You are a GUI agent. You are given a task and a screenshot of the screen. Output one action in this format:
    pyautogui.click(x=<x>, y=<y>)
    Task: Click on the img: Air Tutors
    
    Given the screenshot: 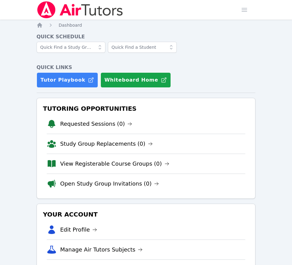 What is the action you would take?
    pyautogui.click(x=80, y=10)
    